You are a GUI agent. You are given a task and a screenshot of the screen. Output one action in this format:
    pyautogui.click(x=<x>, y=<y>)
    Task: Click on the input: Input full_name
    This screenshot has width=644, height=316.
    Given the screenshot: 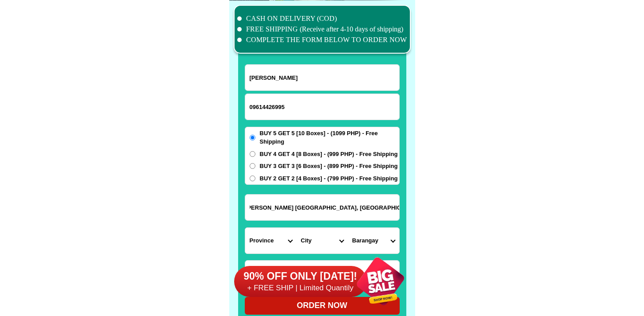 What is the action you would take?
    pyautogui.click(x=323, y=78)
    